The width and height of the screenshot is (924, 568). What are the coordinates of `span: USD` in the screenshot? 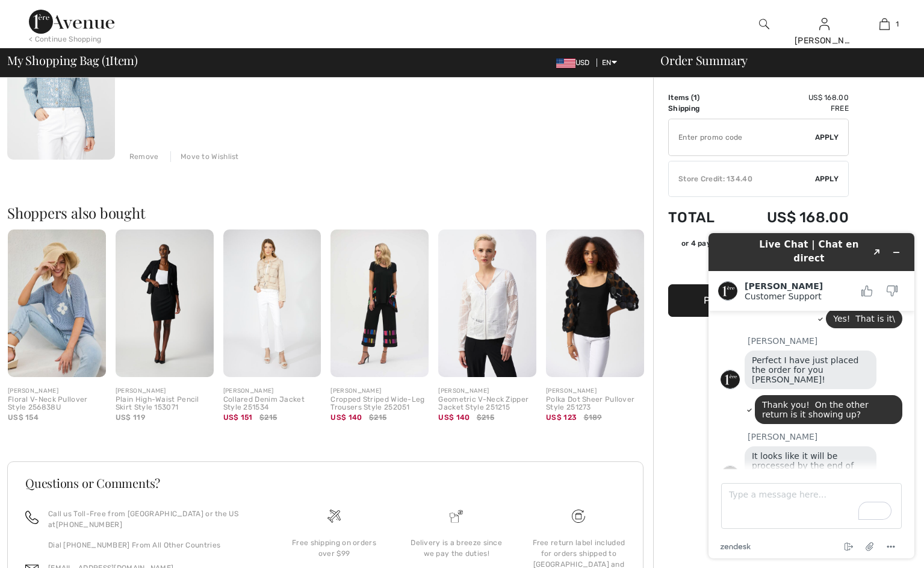 It's located at (576, 62).